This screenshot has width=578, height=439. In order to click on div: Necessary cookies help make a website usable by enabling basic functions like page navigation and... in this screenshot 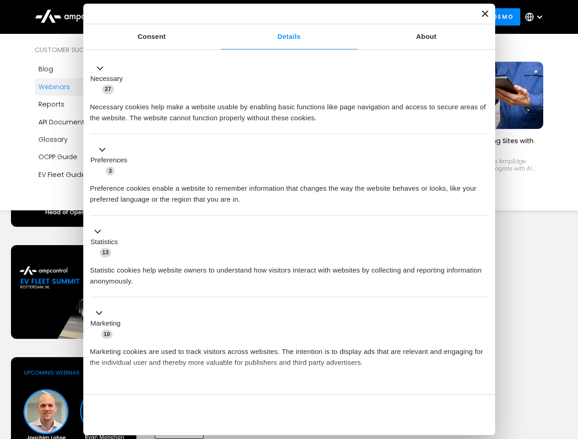, I will do `click(289, 109)`.